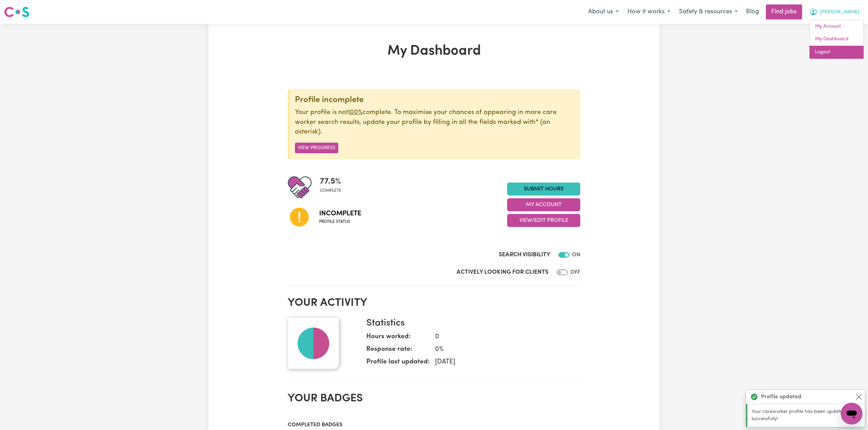 The image size is (868, 430). Describe the element at coordinates (355, 112) in the screenshot. I see `u: 100%` at that location.